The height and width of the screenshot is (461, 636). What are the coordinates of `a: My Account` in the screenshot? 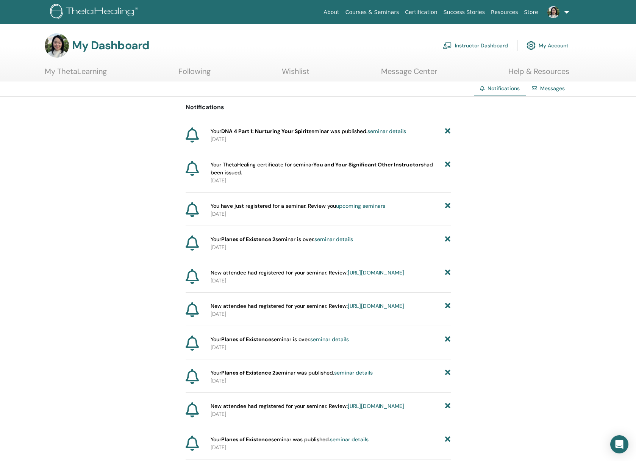 It's located at (547, 45).